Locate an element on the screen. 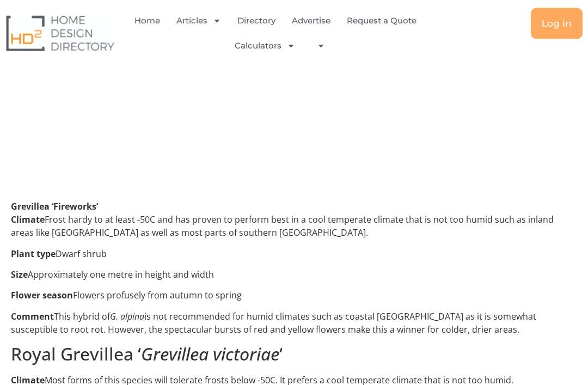 This screenshot has width=588, height=385. a: Directory is located at coordinates (257, 21).